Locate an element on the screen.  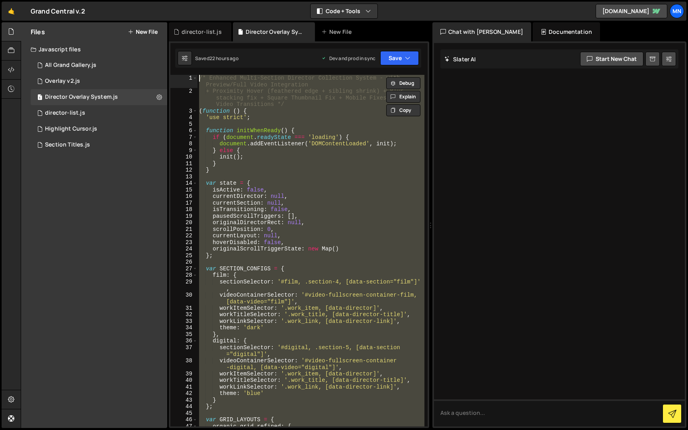
div: 23 is located at coordinates (184, 242).